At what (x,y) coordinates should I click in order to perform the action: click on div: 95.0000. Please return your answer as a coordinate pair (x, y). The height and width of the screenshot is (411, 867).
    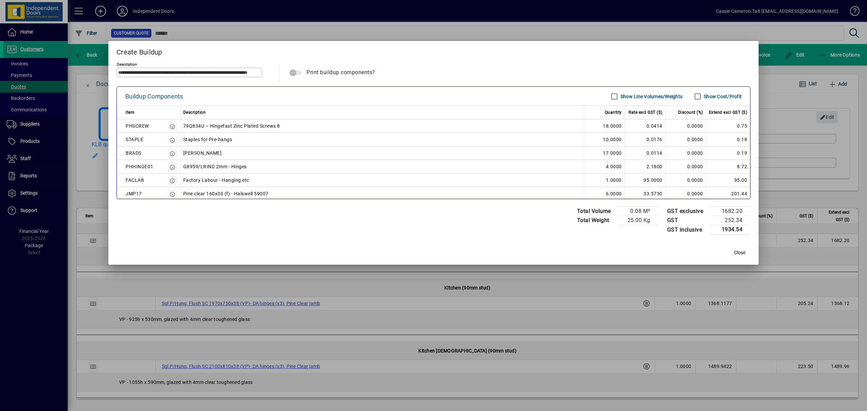
    Looking at the image, I should click on (645, 180).